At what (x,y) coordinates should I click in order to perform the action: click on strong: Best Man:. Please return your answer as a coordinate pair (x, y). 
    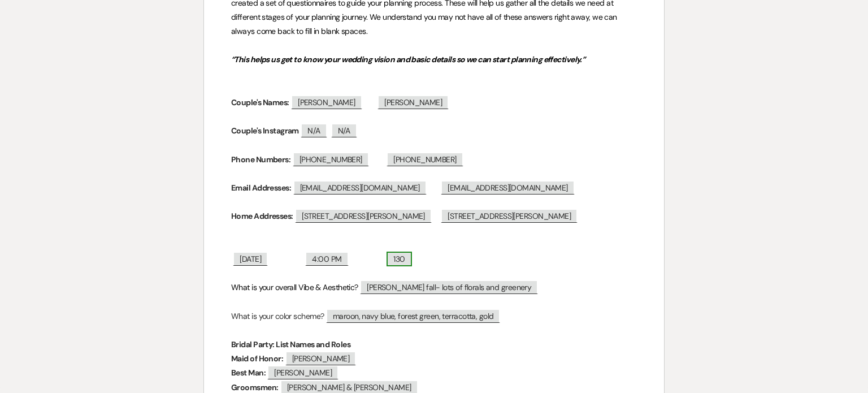
    Looking at the image, I should click on (248, 373).